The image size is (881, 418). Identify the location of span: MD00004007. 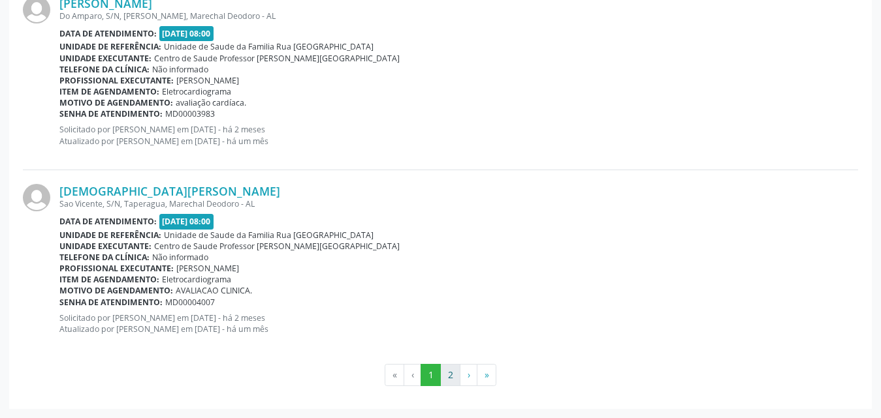
(190, 302).